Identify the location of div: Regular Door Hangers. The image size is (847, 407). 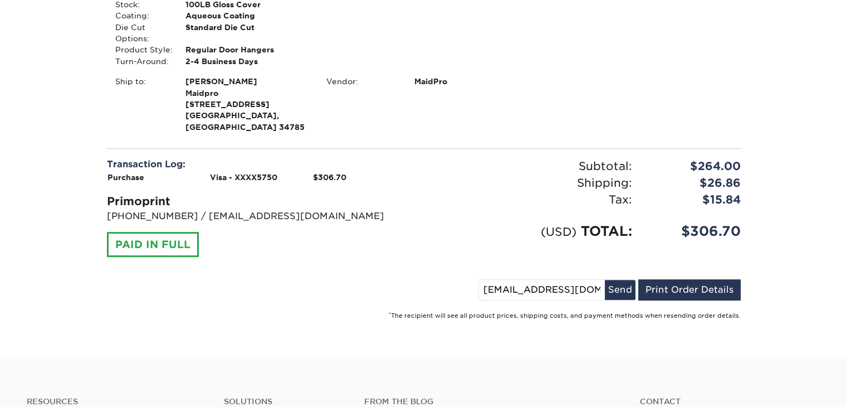
(247, 50).